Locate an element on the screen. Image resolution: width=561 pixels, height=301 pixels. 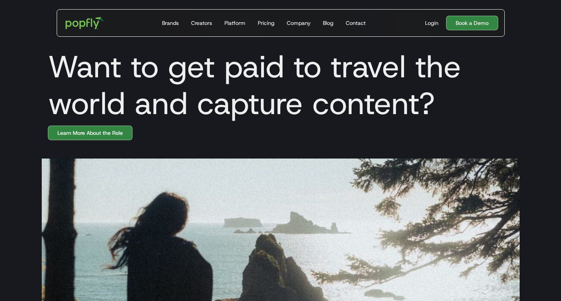
div: Platform is located at coordinates (235, 23).